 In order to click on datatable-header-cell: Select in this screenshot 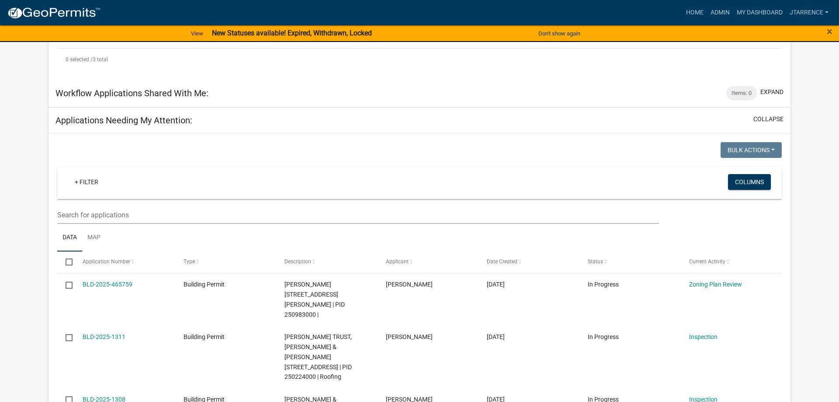, I will do `click(66, 262)`.